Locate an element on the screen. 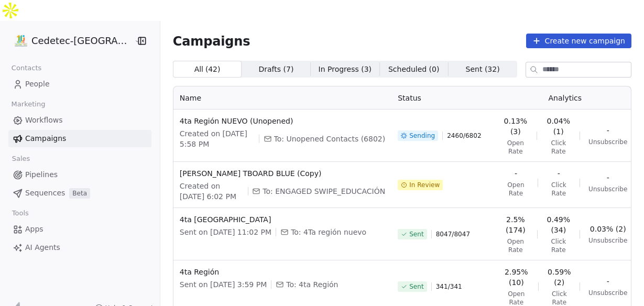  a: SequencesBeta is located at coordinates (80, 193).